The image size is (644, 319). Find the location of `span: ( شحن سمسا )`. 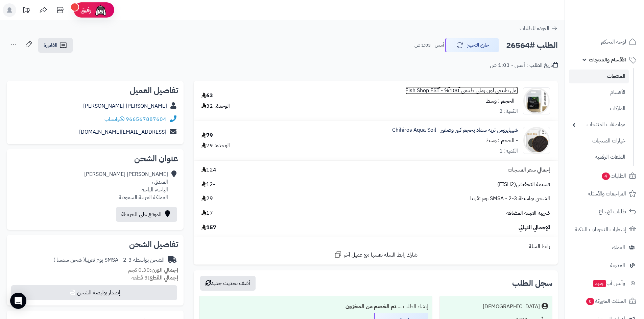

span: ( شحن سمسا ) is located at coordinates (69, 260).